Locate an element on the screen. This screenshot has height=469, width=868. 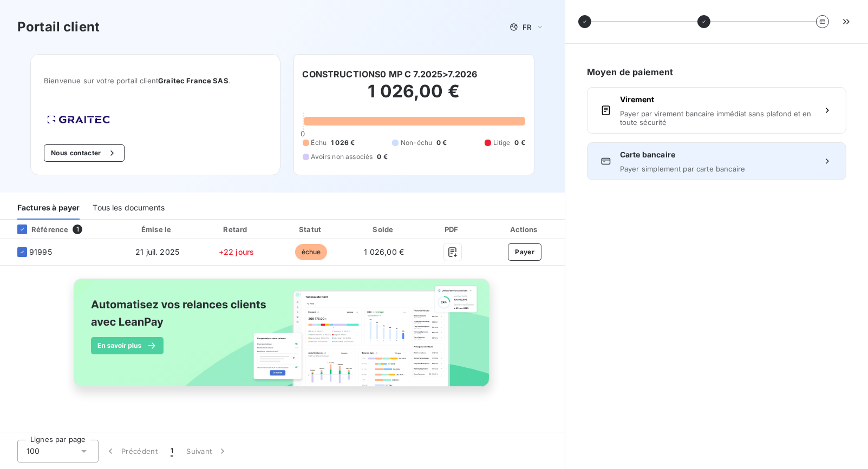
div: Retard is located at coordinates (237, 229).